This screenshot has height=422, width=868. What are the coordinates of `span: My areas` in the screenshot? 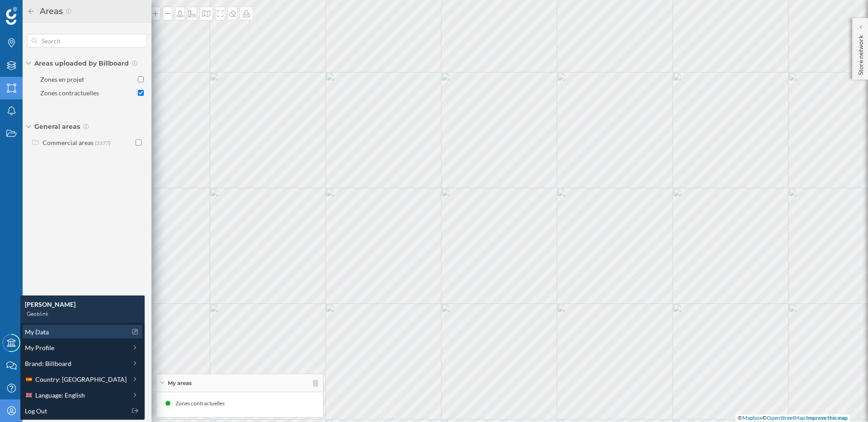 It's located at (180, 383).